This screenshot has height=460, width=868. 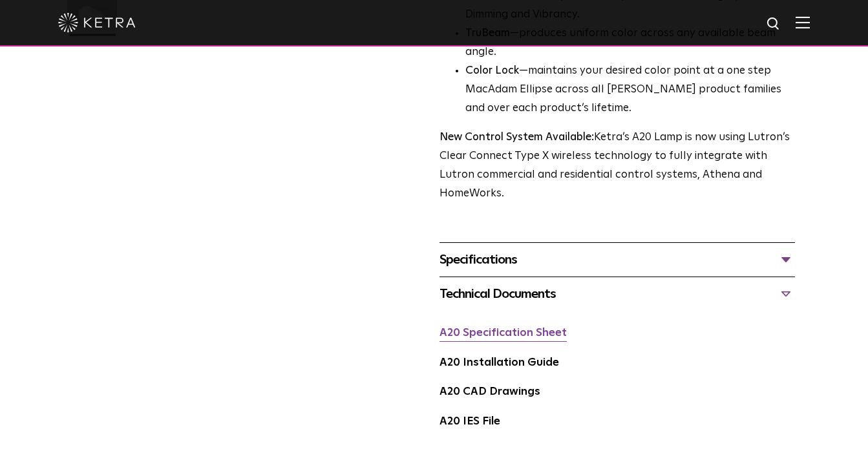 I want to click on div: Technical Documents, so click(x=618, y=294).